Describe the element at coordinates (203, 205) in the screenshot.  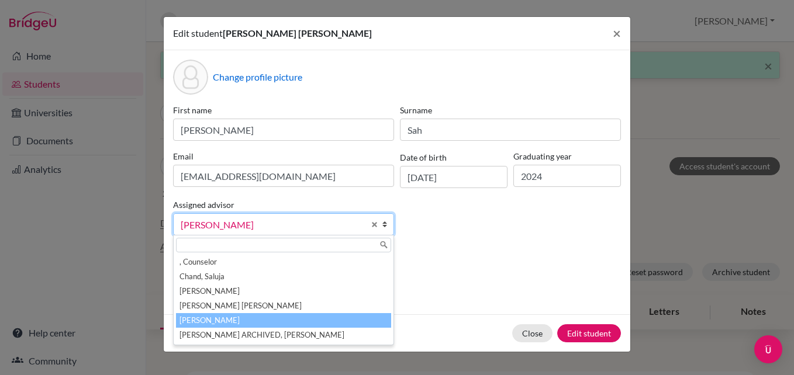
I see `label: Assigned advisor` at that location.